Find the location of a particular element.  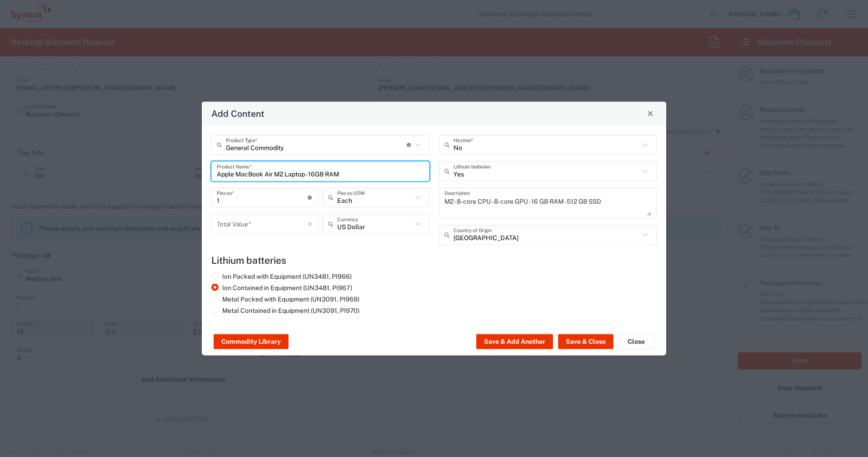

h4: Add Content is located at coordinates (237, 113).